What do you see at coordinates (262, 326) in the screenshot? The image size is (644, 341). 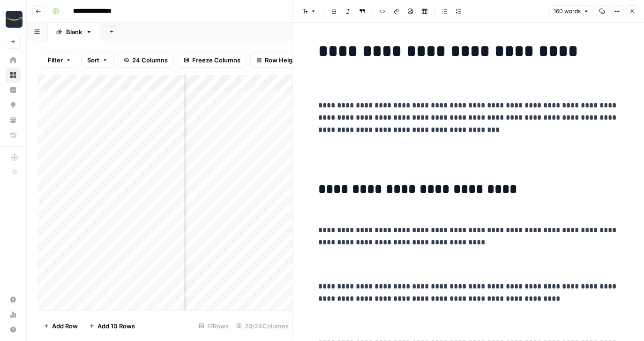 I see `div: 20/24 Columns` at bounding box center [262, 326].